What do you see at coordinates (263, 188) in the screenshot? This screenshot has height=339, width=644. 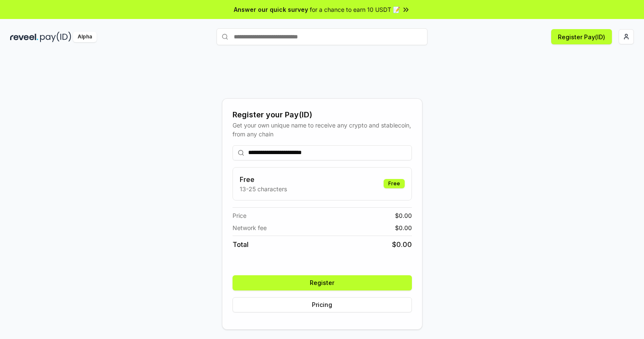 I see `p: 13-25 characters` at bounding box center [263, 188].